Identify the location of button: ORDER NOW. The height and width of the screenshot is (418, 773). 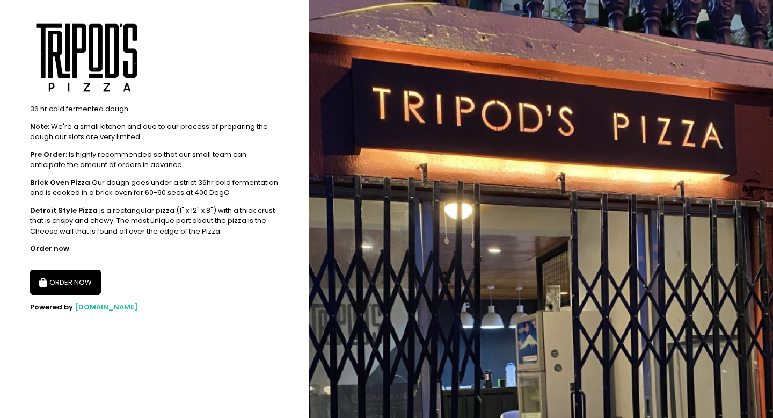
(65, 282).